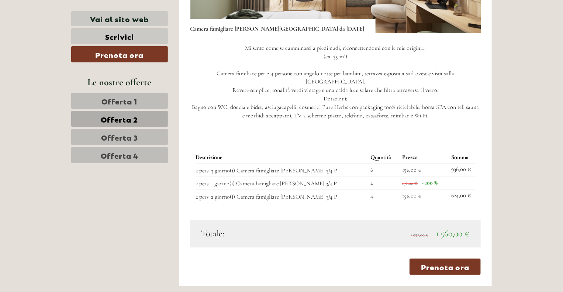 Image resolution: width=563 pixels, height=292 pixels. What do you see at coordinates (336, 82) in the screenshot?
I see `p: Mi sento come se camminassi a piedi nudi, riconnettendomi con le mie origini… (ca. 35 m²) Camera ...` at bounding box center [336, 82].